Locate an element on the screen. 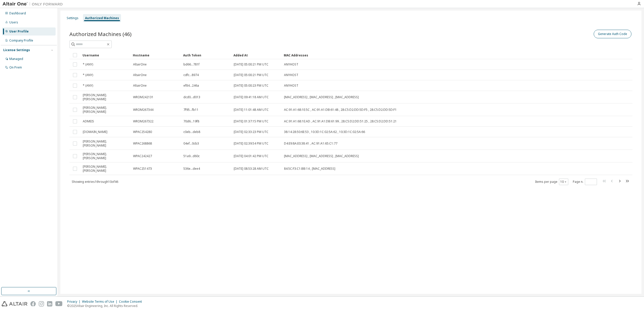 The height and width of the screenshot is (311, 644). span: c0eb...deb8 is located at coordinates (192, 132).